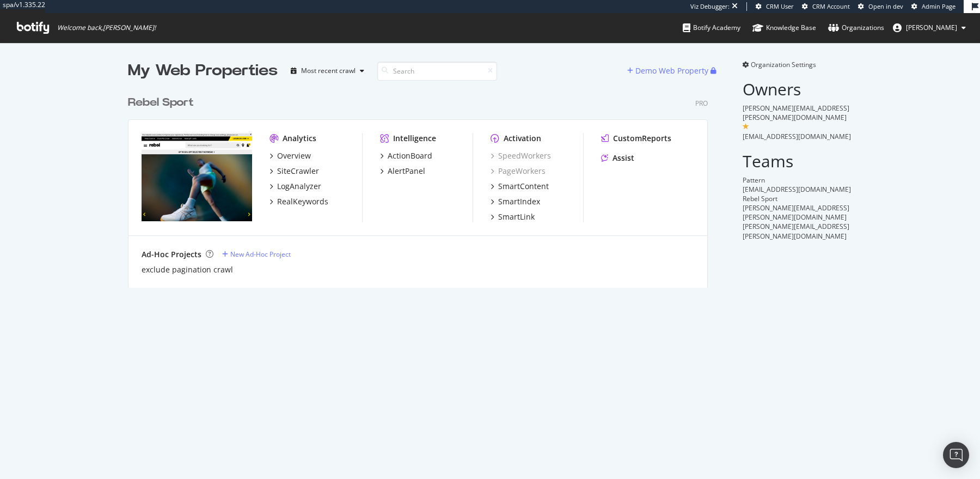  Describe the element at coordinates (521, 156) in the screenshot. I see `a: SpeedWorkers` at that location.